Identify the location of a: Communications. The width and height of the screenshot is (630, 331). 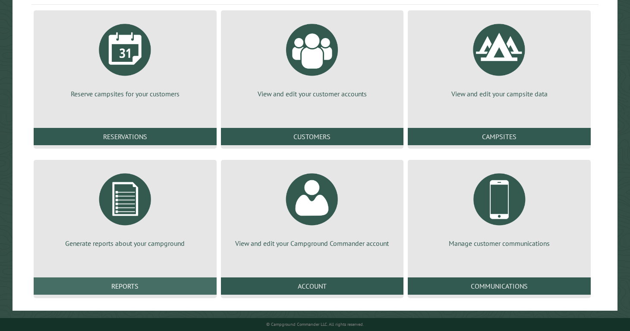
(500, 286).